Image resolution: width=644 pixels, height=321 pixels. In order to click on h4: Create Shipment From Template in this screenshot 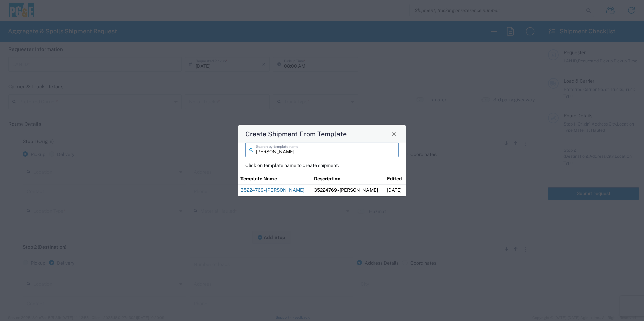, I will do `click(296, 134)`.